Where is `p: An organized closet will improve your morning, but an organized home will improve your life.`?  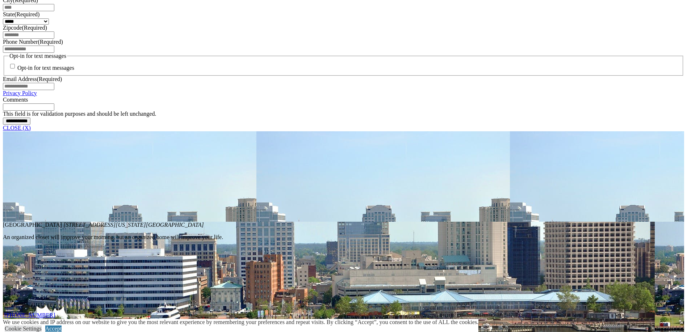 p: An organized closet will improve your morning, but an organized home will improve your life. is located at coordinates (343, 238).